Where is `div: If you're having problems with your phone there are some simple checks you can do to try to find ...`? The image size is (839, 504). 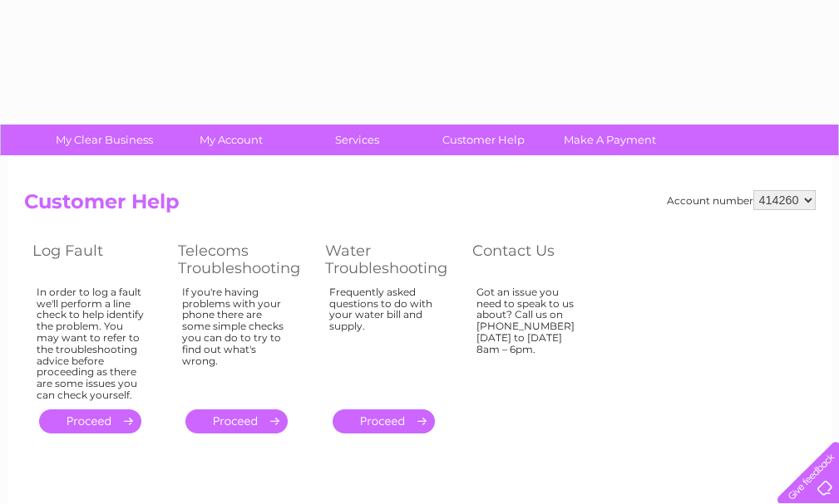 div: If you're having problems with your phone there are some simple checks you can do to try to find ... is located at coordinates (237, 340).